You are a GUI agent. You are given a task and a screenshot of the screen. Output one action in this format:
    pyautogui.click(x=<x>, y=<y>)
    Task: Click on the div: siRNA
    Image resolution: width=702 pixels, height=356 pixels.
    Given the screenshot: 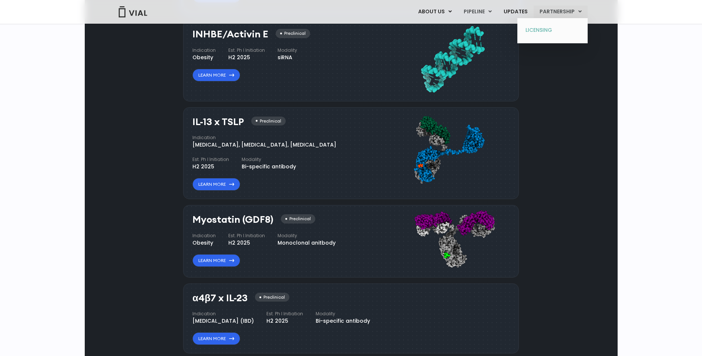 What is the action you would take?
    pyautogui.click(x=287, y=57)
    